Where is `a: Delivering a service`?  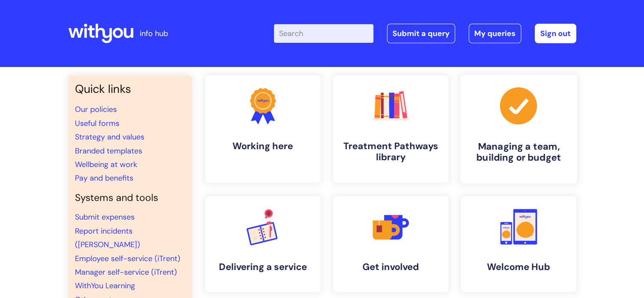
a: Delivering a service is located at coordinates (263, 244).